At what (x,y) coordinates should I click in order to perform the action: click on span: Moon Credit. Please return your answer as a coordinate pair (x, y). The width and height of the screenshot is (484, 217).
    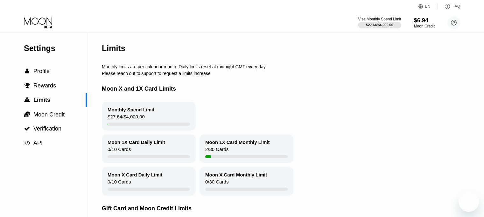
    Looking at the image, I should click on (49, 114).